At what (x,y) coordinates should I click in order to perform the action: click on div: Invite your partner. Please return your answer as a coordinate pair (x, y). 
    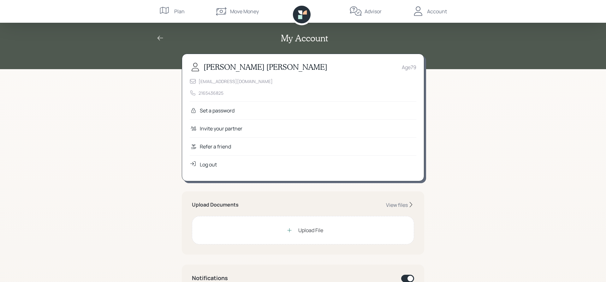
    Looking at the image, I should click on (221, 128).